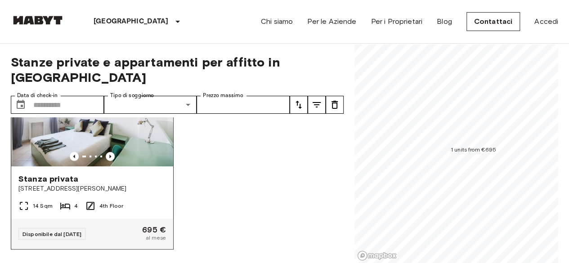 The width and height of the screenshot is (569, 263). What do you see at coordinates (474, 149) in the screenshot?
I see `span: 1 units from €695` at bounding box center [474, 149].